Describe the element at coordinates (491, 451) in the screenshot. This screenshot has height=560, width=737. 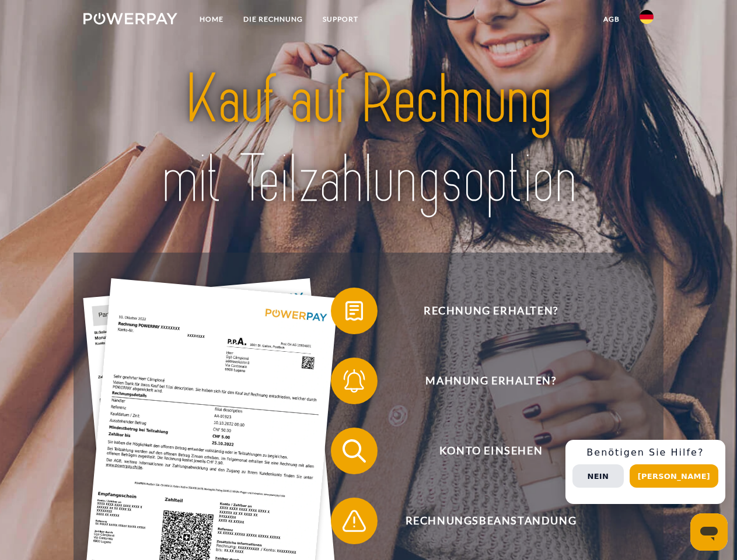
I see `span: Konto einsehen` at that location.